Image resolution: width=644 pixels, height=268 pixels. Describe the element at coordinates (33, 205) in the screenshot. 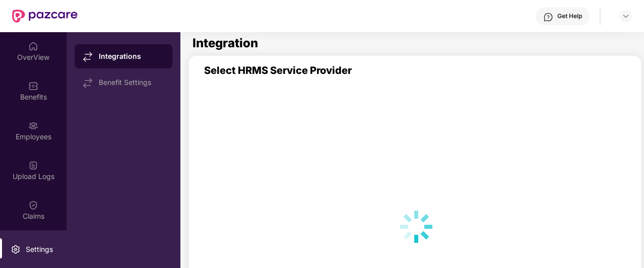

I see `img: svg+xml;base64,PHN2ZyBpZD0iQ2xhaW0iIHhtbG5zPSJodHRwOi8vd3d3LnczLm9yZy8yMDAwL3N2ZyIgd2lkdGg9IjIwIi...` at that location.